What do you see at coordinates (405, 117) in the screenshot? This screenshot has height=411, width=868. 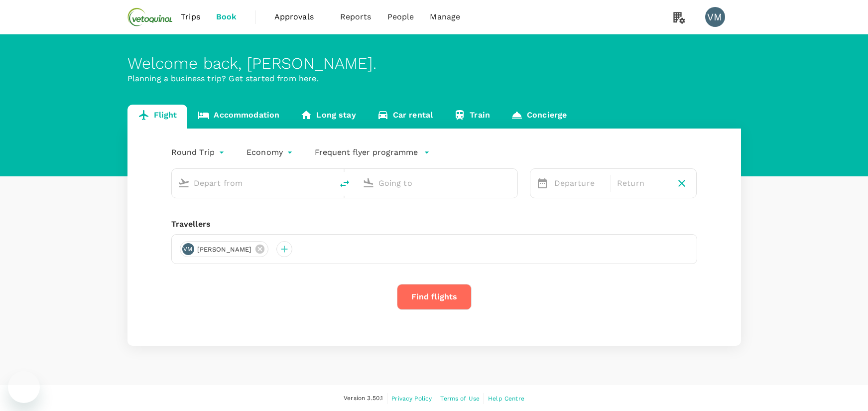 I see `a: Car rental` at bounding box center [405, 117].